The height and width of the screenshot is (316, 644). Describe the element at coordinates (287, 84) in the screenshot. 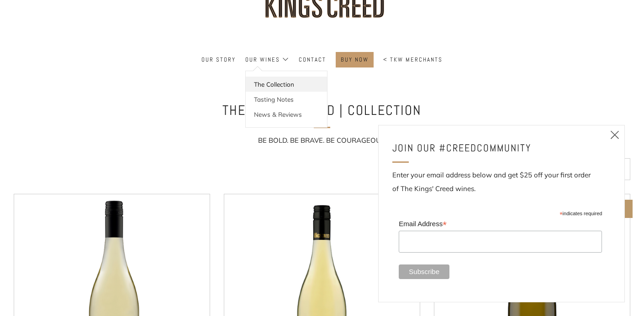

I see `a: The Collection` at that location.